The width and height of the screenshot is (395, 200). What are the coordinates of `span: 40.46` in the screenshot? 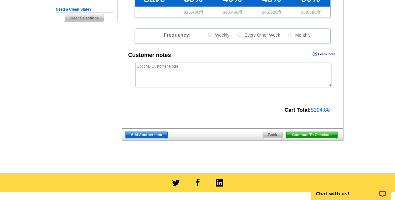 It's located at (230, 12).